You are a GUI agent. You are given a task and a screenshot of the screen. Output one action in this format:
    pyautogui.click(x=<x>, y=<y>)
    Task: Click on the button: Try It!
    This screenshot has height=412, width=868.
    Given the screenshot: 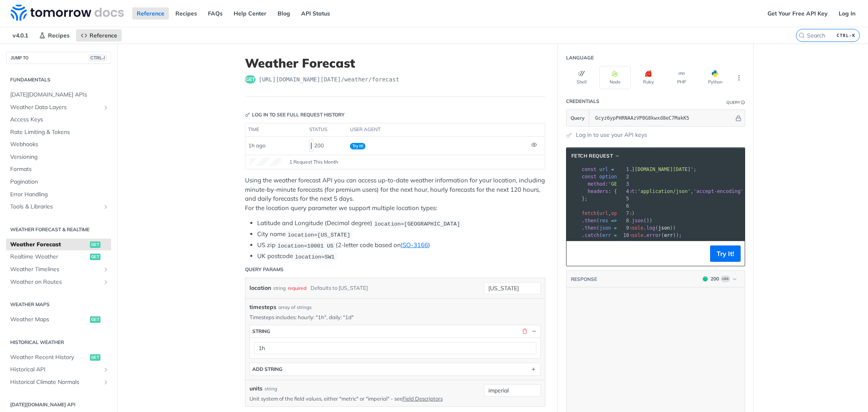 What is the action you would take?
    pyautogui.click(x=725, y=254)
    